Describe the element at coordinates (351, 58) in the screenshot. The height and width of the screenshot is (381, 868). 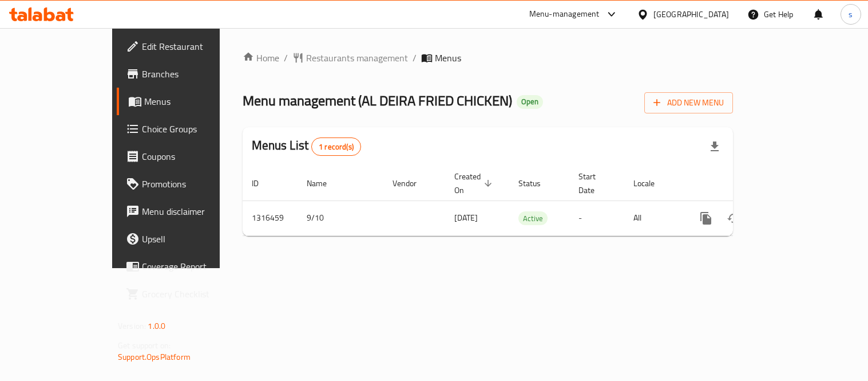
I see `a: Restaurants management` at that location.